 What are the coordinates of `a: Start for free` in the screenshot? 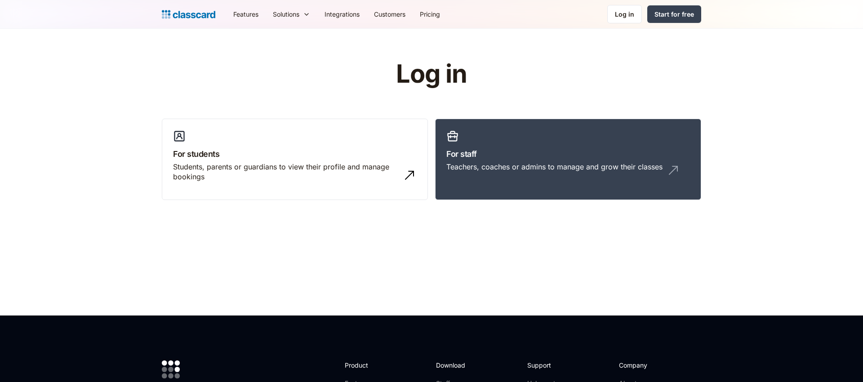 It's located at (674, 14).